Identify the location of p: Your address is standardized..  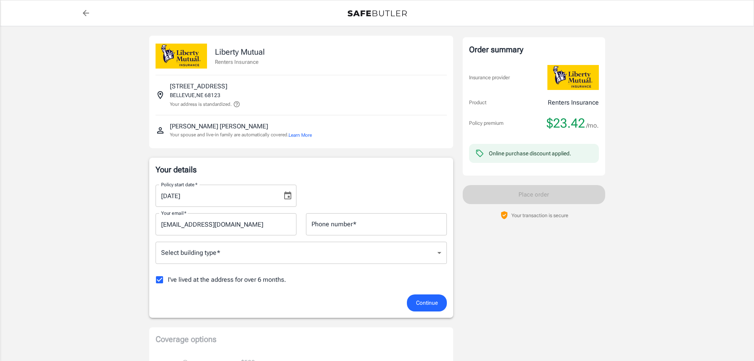
(201, 104).